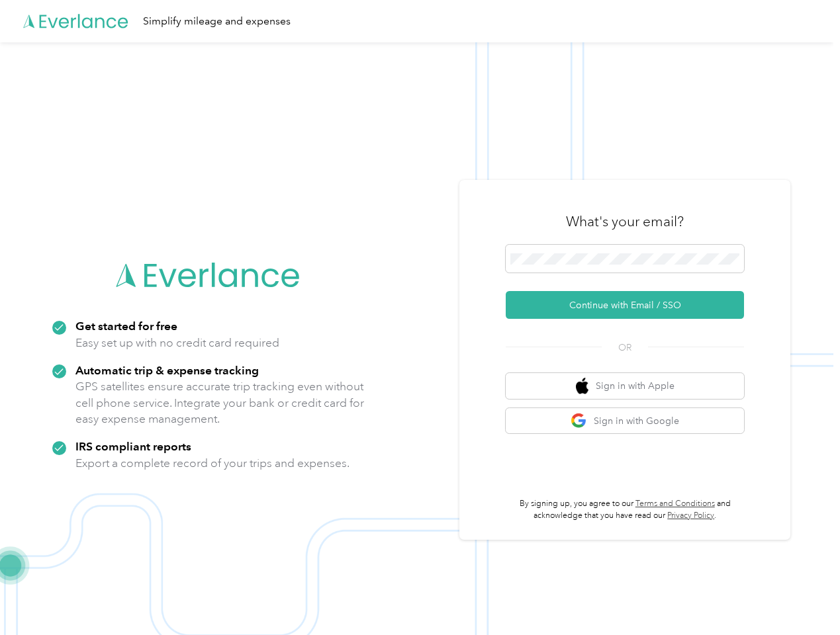 This screenshot has width=840, height=635. I want to click on img: google logo, so click(578, 421).